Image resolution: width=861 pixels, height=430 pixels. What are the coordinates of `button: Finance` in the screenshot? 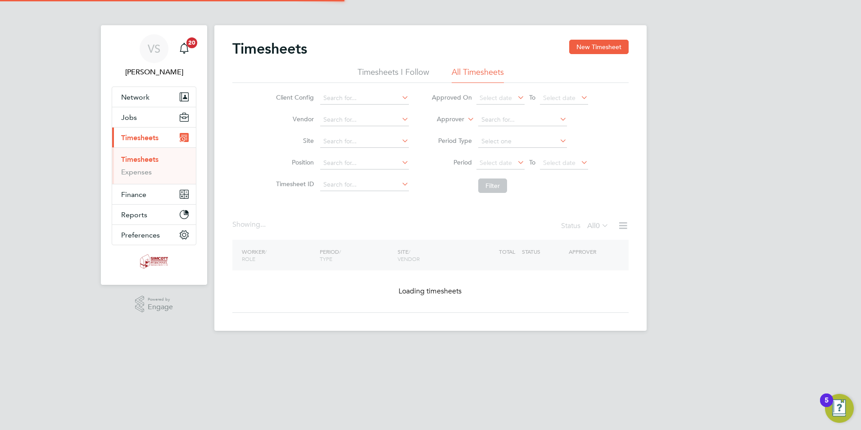 It's located at (154, 194).